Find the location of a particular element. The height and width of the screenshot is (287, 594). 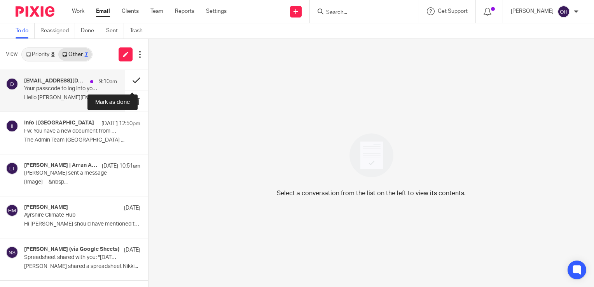

a: Work is located at coordinates (78, 11).